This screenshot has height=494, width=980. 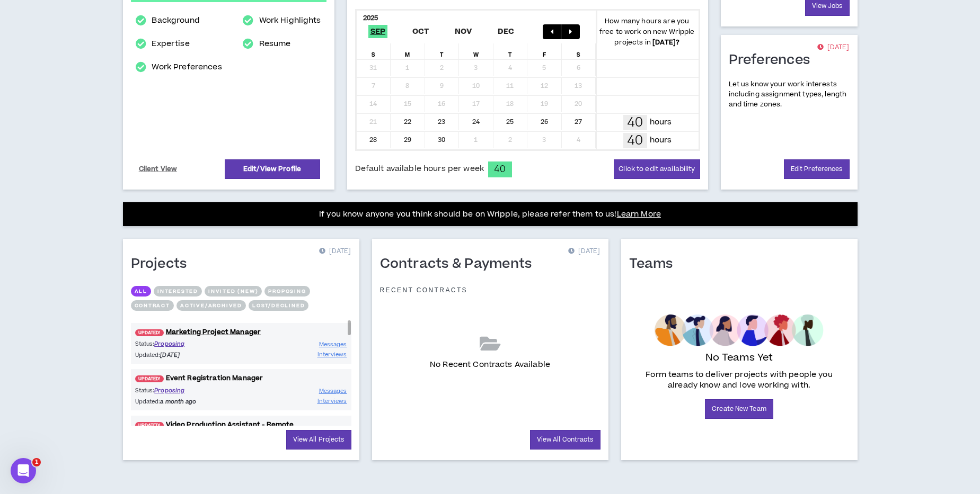 What do you see at coordinates (211, 305) in the screenshot?
I see `button: Active/Archived` at bounding box center [211, 305].